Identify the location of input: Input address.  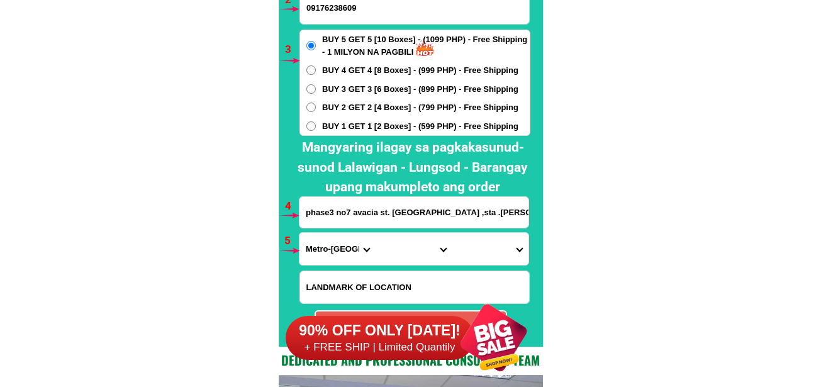
(414, 212).